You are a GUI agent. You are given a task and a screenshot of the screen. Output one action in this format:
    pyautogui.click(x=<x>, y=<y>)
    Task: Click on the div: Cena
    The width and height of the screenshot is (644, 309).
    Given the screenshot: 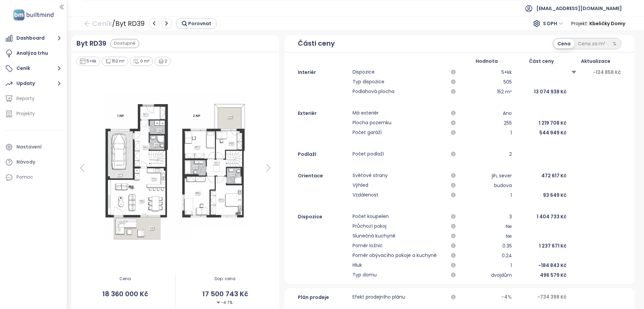 What is the action you would take?
    pyautogui.click(x=564, y=44)
    